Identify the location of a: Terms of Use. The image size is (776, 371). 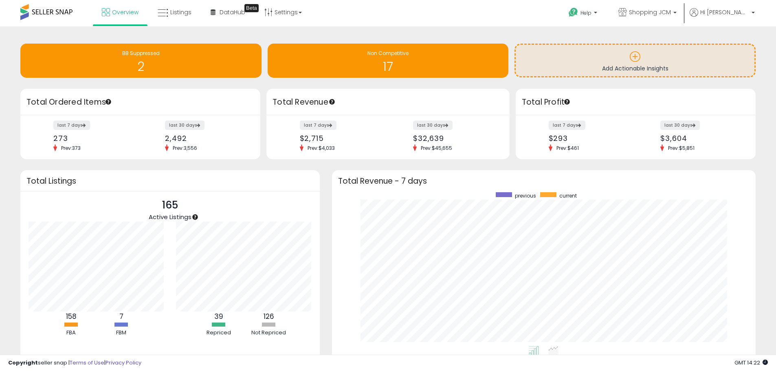
(87, 362).